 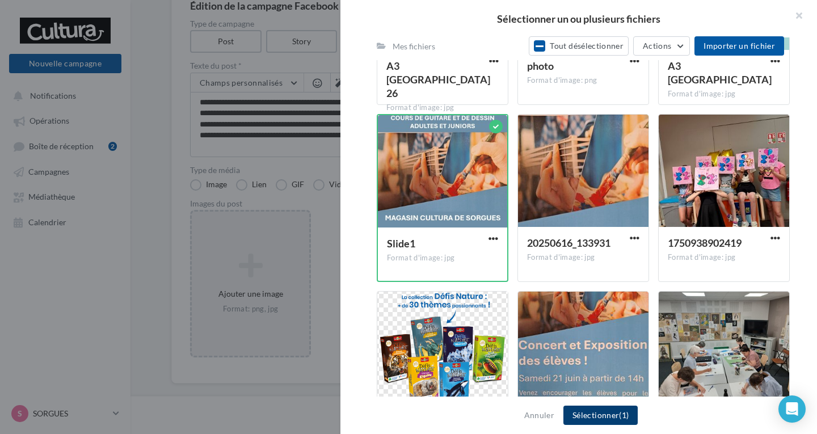 What do you see at coordinates (414, 47) in the screenshot?
I see `div: Mes fichiers` at bounding box center [414, 47].